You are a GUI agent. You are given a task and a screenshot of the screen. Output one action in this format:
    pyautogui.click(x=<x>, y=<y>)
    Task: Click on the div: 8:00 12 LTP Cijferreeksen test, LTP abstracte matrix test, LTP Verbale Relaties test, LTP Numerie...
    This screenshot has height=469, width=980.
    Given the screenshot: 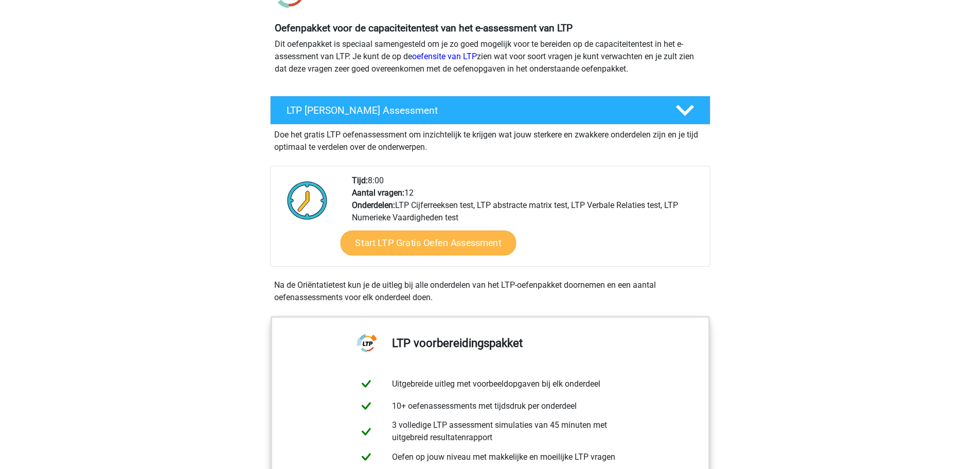 What is the action you would take?
    pyautogui.click(x=527, y=220)
    